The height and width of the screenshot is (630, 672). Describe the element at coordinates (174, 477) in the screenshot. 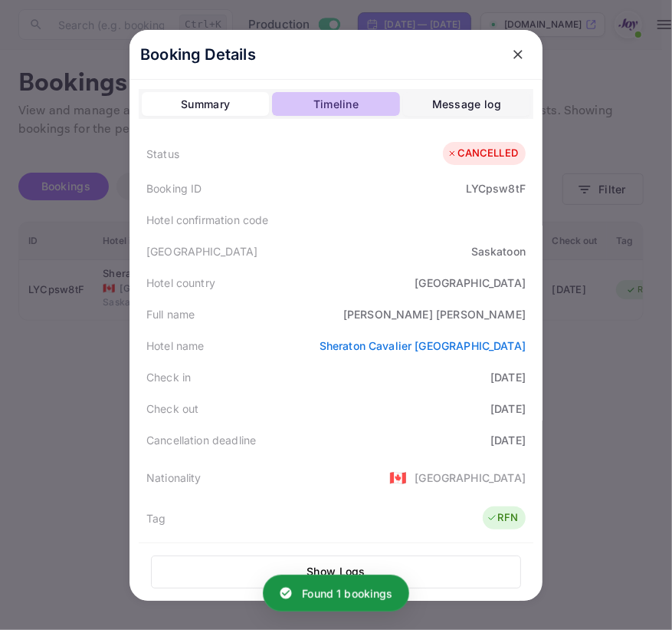

I see `div: Nationality` at that location.